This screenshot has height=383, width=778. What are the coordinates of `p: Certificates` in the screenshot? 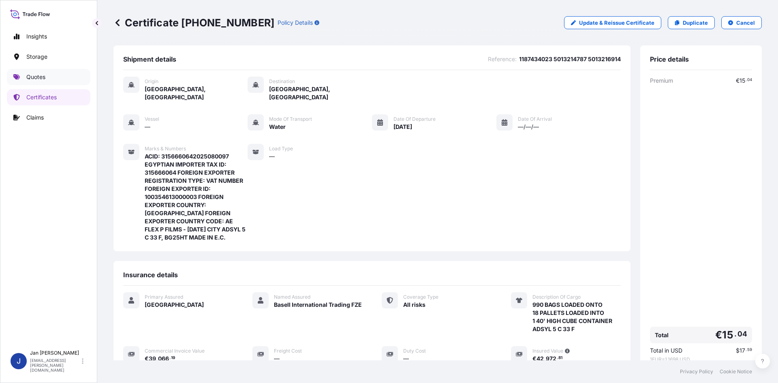 It's located at (41, 97).